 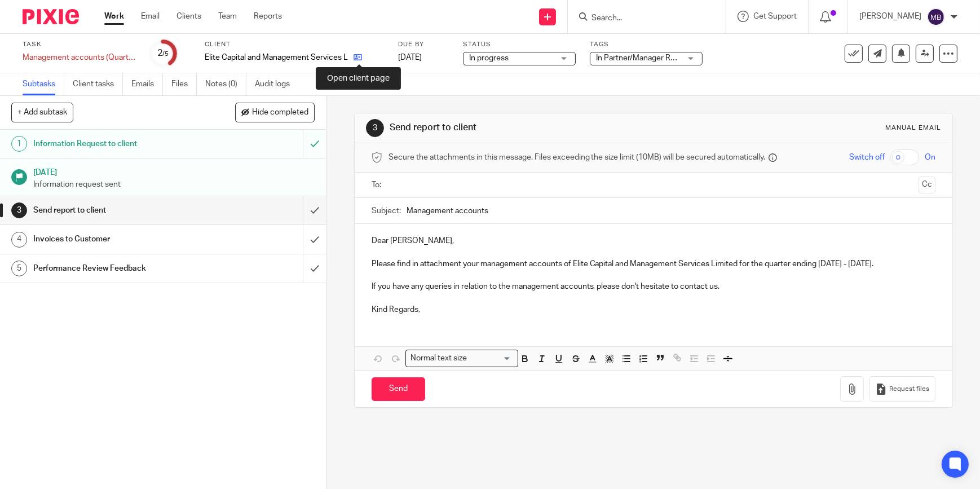 What do you see at coordinates (654, 309) in the screenshot?
I see `p: Kind Regards,` at bounding box center [654, 309].